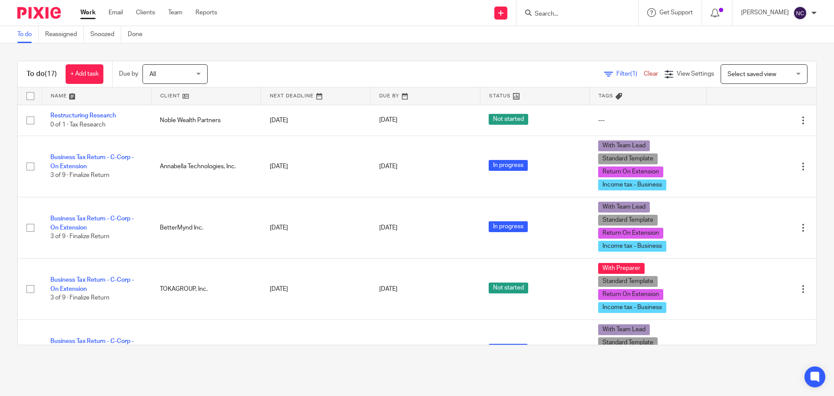 The height and width of the screenshot is (396, 834). What do you see at coordinates (573, 14) in the screenshot?
I see `input: Search` at bounding box center [573, 14].